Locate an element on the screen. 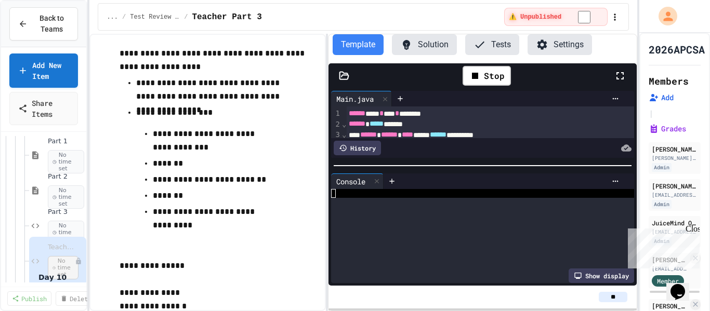  h2: Members is located at coordinates (668, 81).